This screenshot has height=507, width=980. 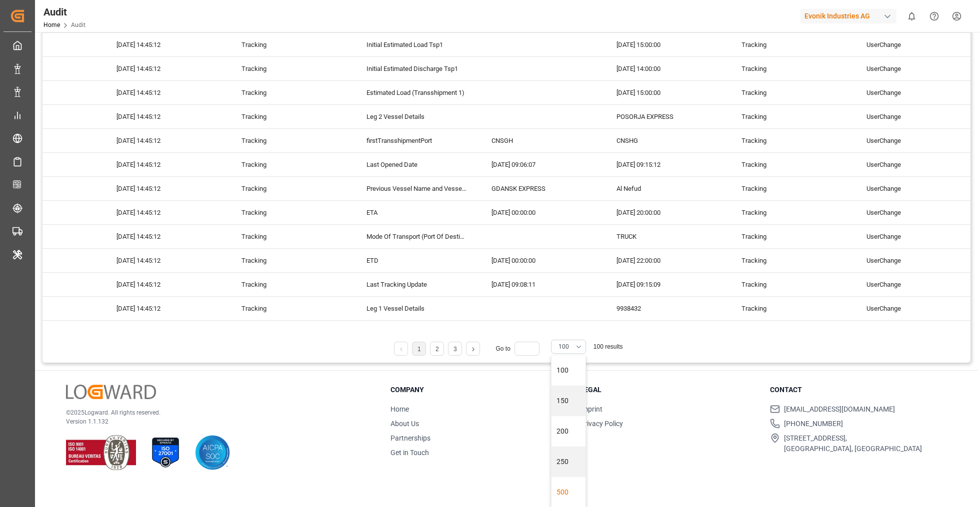 What do you see at coordinates (417, 308) in the screenshot?
I see `div: Leg 1 Vessel Details` at bounding box center [417, 308].